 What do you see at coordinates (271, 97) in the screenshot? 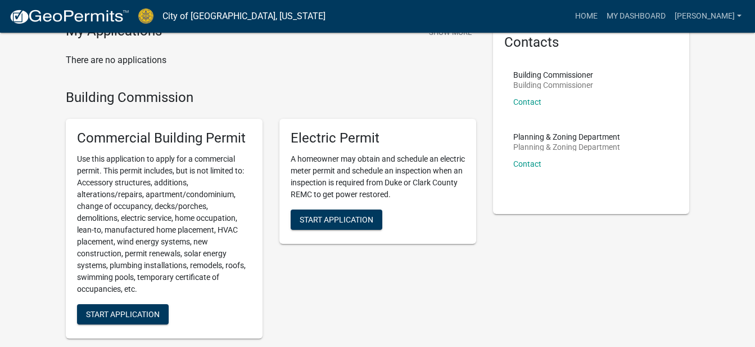
I see `h4: Building Commission` at bounding box center [271, 97].